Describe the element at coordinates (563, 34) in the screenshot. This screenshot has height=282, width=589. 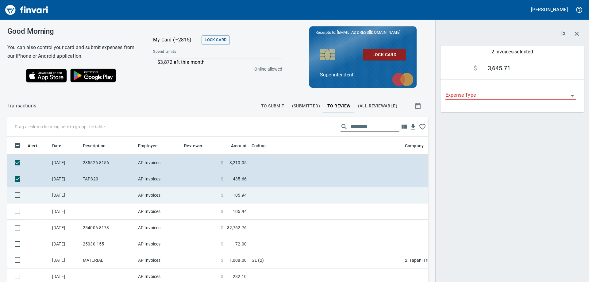
I see `button: Flag (2)` at that location.